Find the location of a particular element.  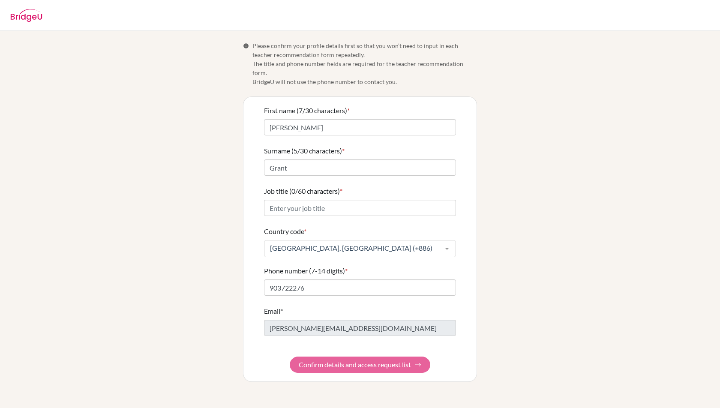

label: First name (7/30 characters) is located at coordinates (307, 111).